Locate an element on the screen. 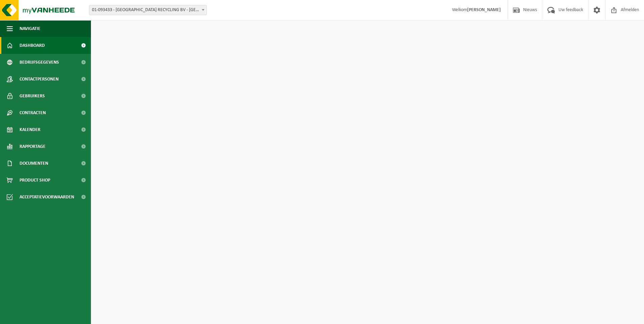  span: Product Shop is located at coordinates (35, 181).